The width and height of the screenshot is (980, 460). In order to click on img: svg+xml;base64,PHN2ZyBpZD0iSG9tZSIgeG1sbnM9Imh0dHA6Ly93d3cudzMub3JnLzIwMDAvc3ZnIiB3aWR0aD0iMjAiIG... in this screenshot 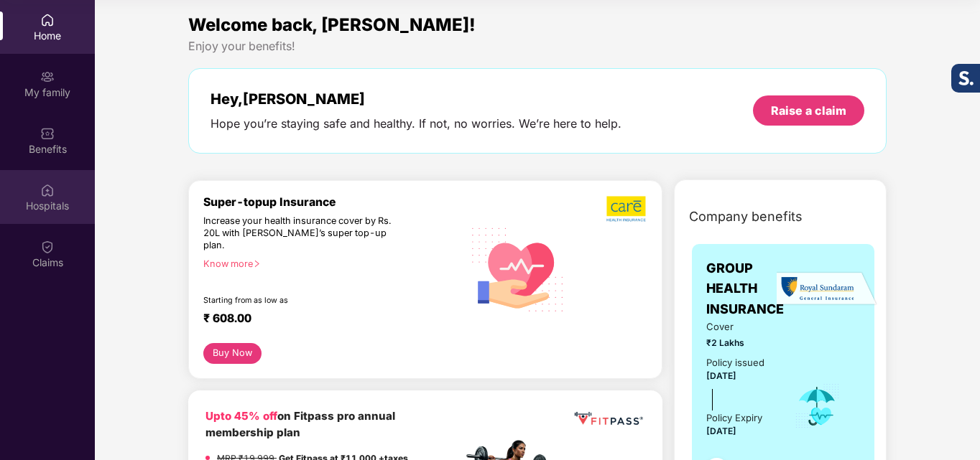, I will do `click(48, 20)`.